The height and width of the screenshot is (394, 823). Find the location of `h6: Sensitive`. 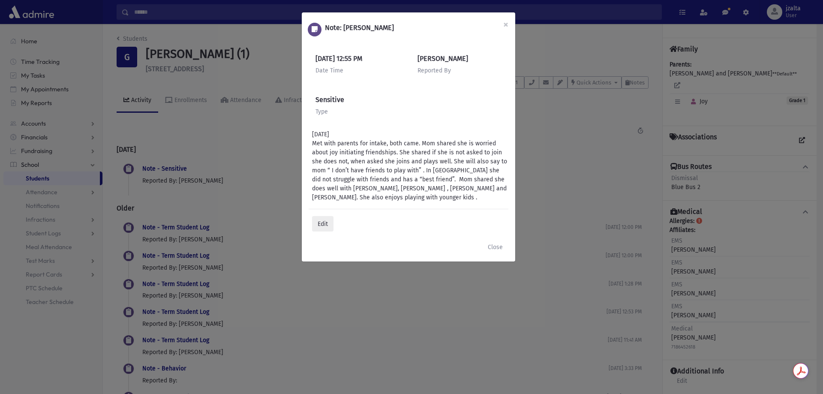

h6: Sensitive is located at coordinates (409, 99).